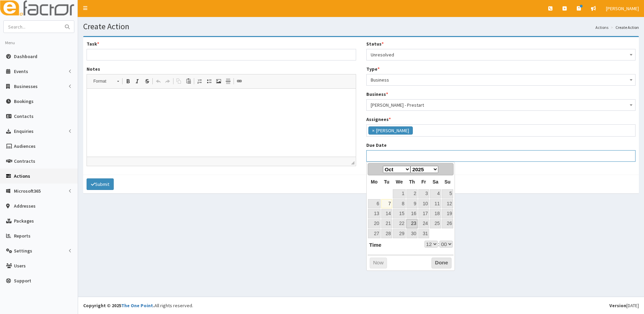 This screenshot has height=314, width=644. Describe the element at coordinates (25, 56) in the screenshot. I see `span: Dashboard` at that location.